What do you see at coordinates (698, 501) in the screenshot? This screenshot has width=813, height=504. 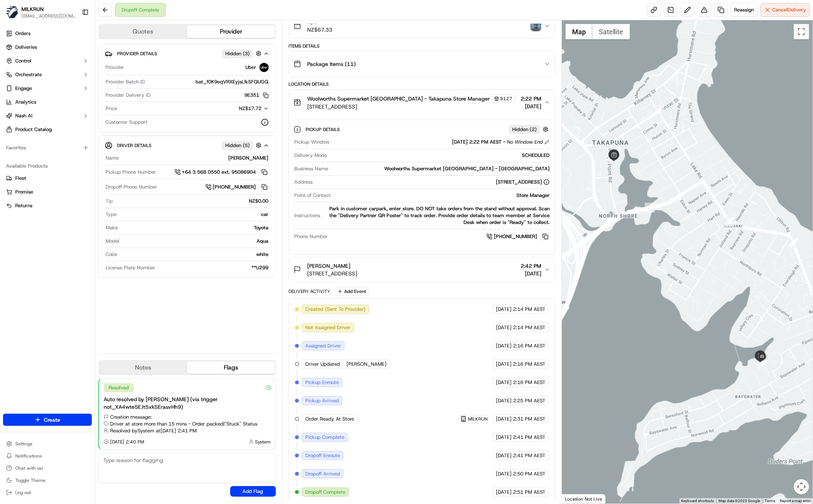 I see `button: Keyboard shortcuts` at bounding box center [698, 501].